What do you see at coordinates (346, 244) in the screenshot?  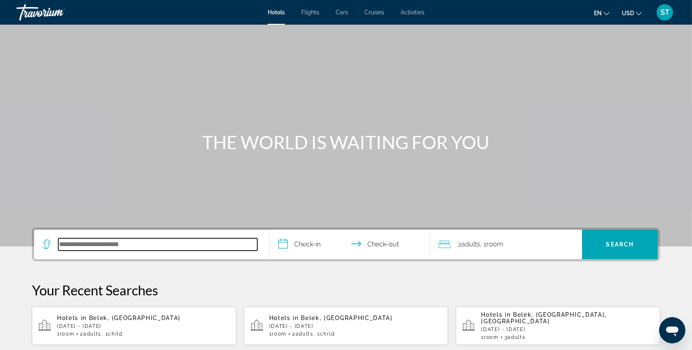 I see `div: Search widget` at bounding box center [346, 244].